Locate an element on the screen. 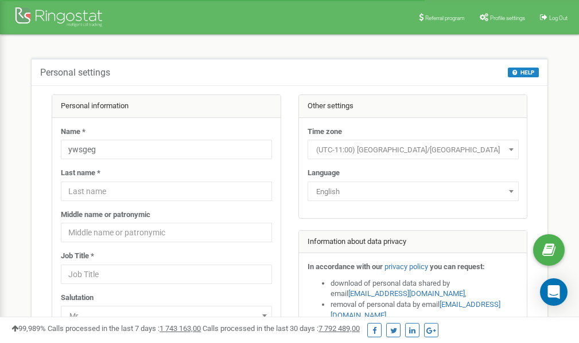  label: Last name * is located at coordinates (80, 173).